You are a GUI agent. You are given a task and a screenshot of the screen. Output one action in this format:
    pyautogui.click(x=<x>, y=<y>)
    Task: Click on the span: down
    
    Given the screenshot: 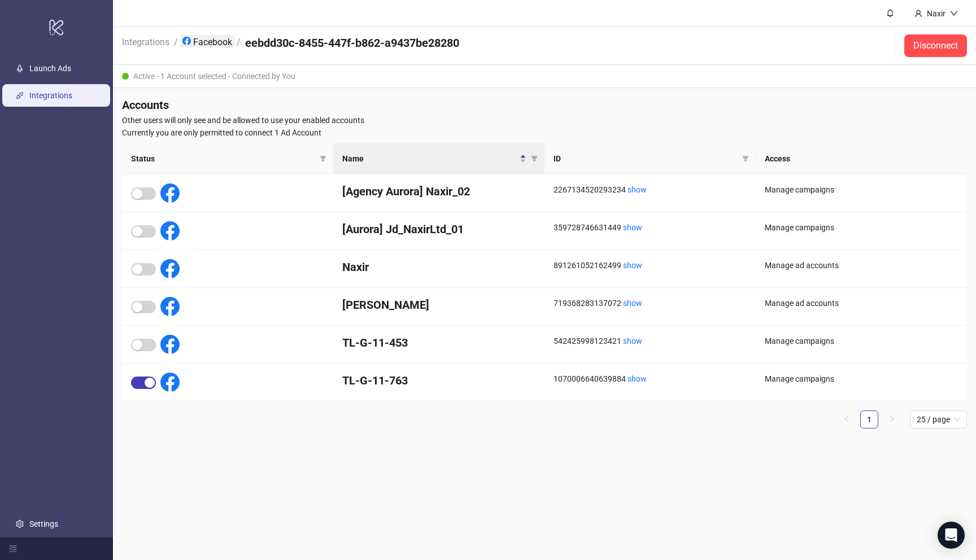 What is the action you would take?
    pyautogui.click(x=954, y=13)
    